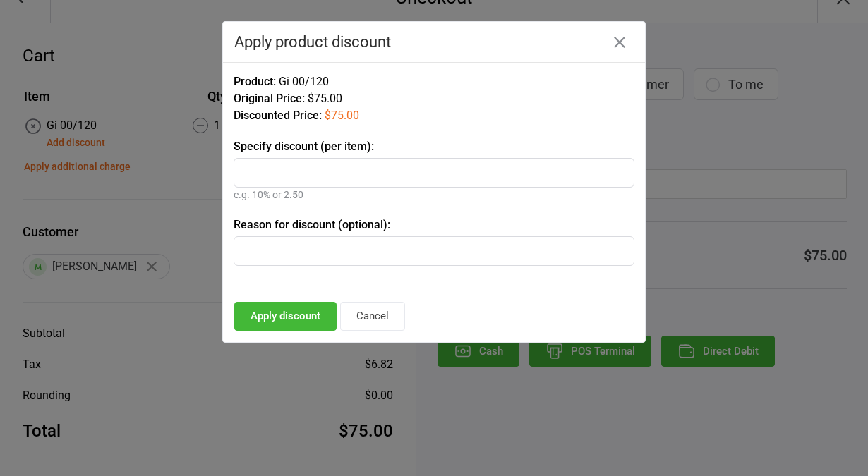  Describe the element at coordinates (254, 81) in the screenshot. I see `span: Product:` at that location.